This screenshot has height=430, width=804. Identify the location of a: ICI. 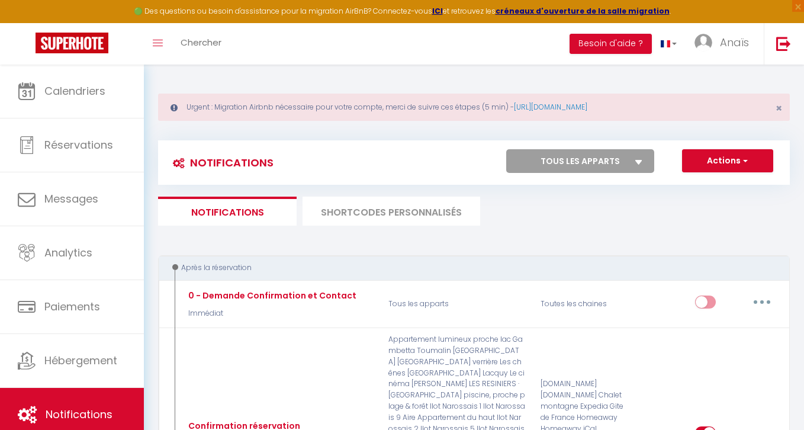
(438, 11).